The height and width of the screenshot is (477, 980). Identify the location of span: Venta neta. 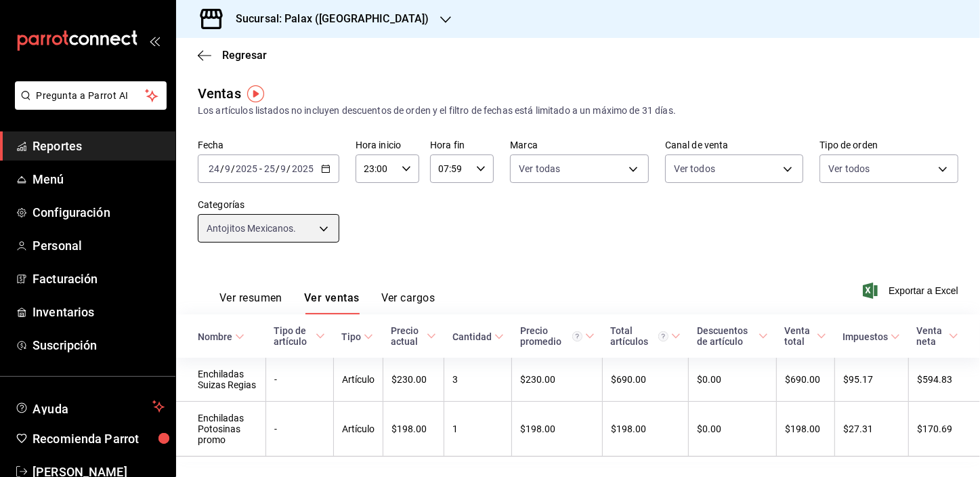
(937, 336).